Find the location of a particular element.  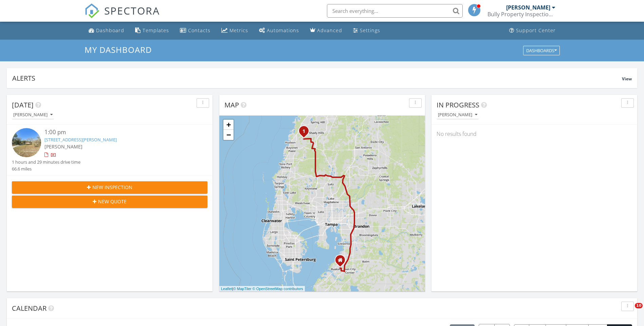

button: New Quote is located at coordinates (110, 202).